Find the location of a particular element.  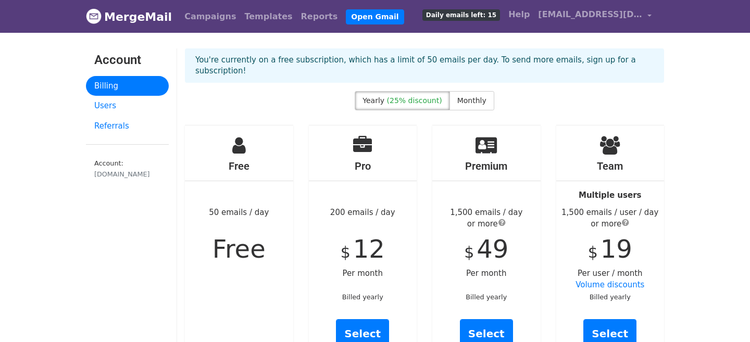

a: Daily emails left: 15 is located at coordinates (461, 15).